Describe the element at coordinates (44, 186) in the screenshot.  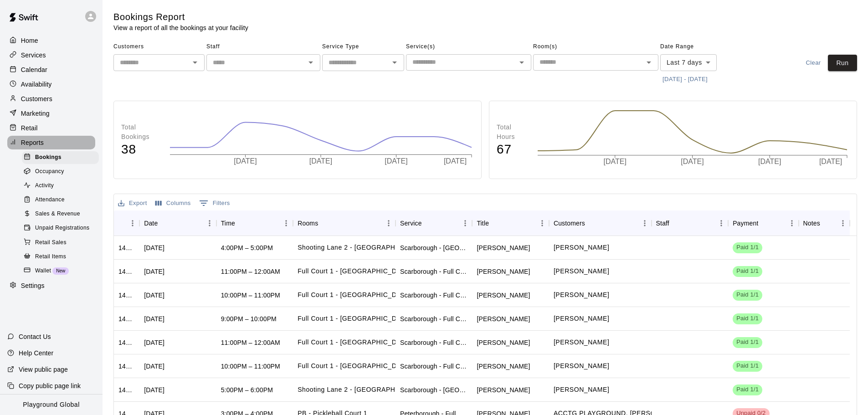
I see `span: Activity` at that location.